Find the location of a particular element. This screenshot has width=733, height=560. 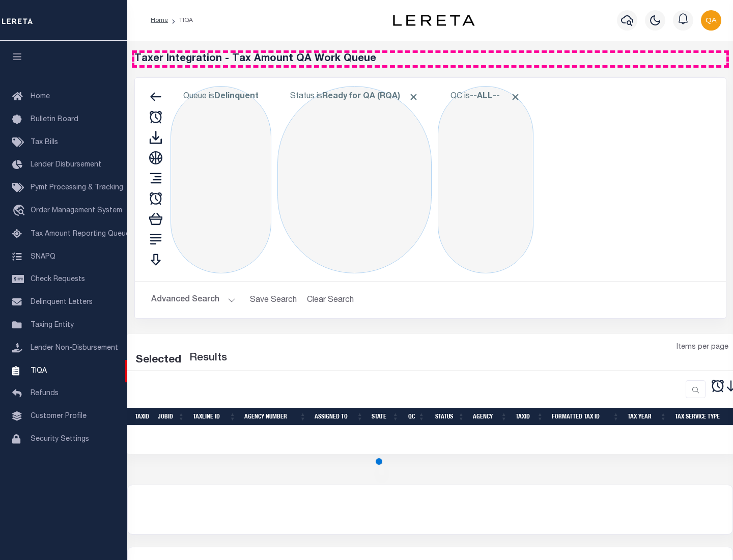

th: State is located at coordinates (385, 416).